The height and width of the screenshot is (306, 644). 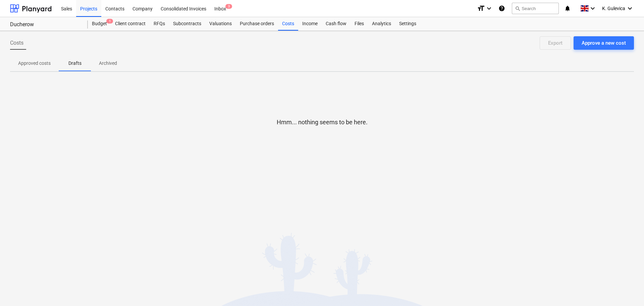 What do you see at coordinates (517, 8) in the screenshot?
I see `span: search` at bounding box center [517, 8].